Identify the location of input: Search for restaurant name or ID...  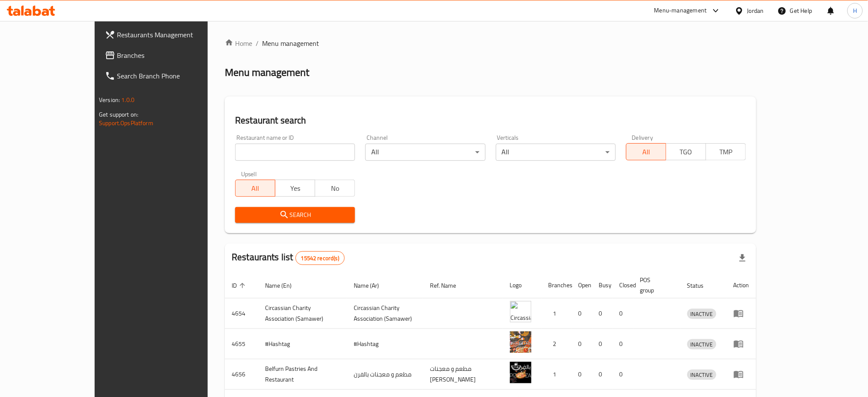
(295, 152).